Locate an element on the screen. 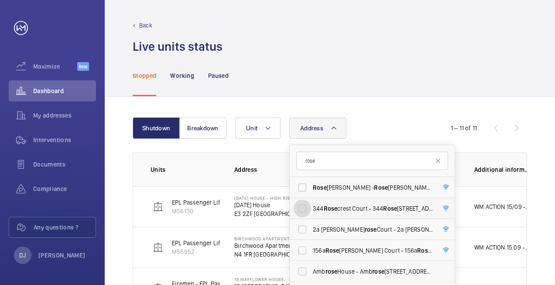 Image resolution: width=555 pixels, height=285 pixels. p: EPL Passenger Lift is located at coordinates (197, 202).